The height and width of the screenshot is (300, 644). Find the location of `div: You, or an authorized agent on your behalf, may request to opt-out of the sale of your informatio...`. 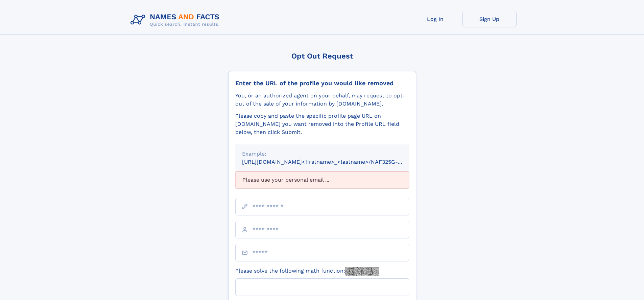

div: You, or an authorized agent on your behalf, may request to opt-out of the sale of your informatio... is located at coordinates (322, 100).